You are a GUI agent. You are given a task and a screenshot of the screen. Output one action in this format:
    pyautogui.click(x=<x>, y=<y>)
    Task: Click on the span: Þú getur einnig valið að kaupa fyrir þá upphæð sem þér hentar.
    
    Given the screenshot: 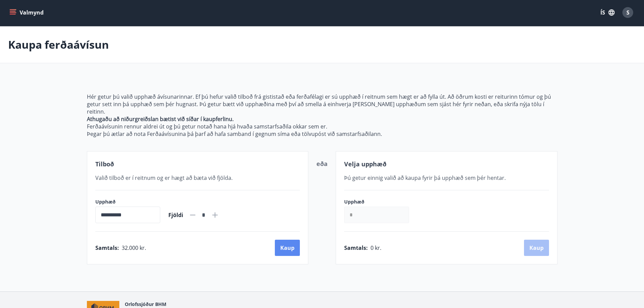 What is the action you would take?
    pyautogui.click(x=425, y=178)
    